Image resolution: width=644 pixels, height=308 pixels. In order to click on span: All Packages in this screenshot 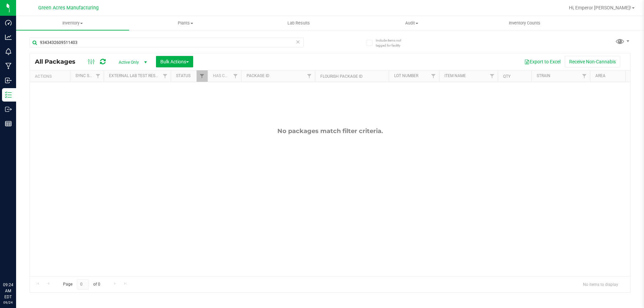, I will do `click(58, 61)`.